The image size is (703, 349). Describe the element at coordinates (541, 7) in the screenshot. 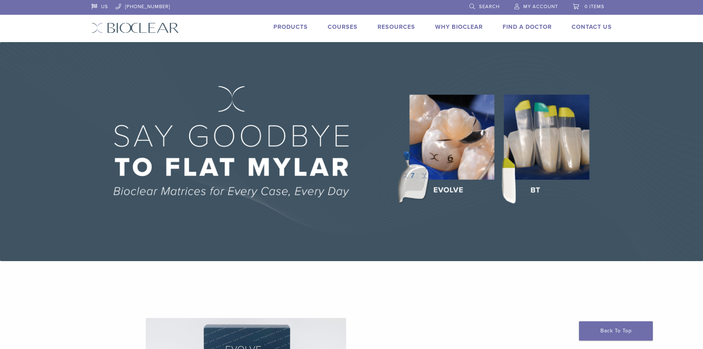

I see `span: My Account` at that location.